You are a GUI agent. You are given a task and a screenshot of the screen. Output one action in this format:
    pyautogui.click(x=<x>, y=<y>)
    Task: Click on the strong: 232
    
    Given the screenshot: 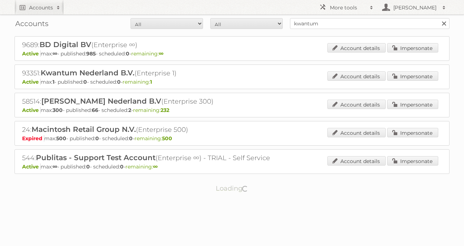 What is the action you would take?
    pyautogui.click(x=165, y=110)
    